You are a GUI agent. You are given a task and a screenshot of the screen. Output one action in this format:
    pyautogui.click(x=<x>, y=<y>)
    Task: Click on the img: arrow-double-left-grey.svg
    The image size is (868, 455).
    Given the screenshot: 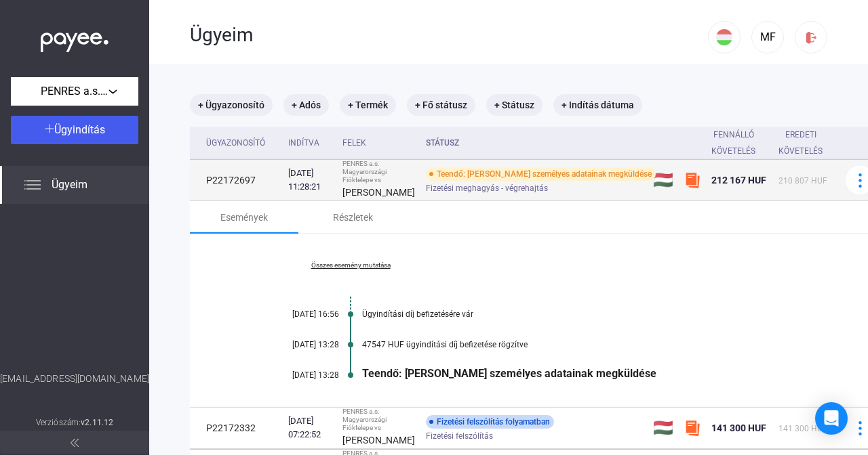 What is the action you would take?
    pyautogui.click(x=74, y=443)
    